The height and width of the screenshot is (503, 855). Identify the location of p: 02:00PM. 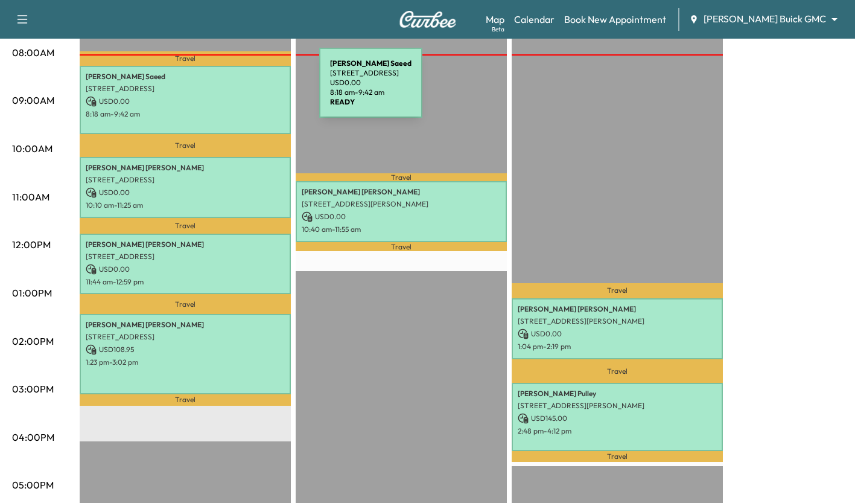
(33, 341).